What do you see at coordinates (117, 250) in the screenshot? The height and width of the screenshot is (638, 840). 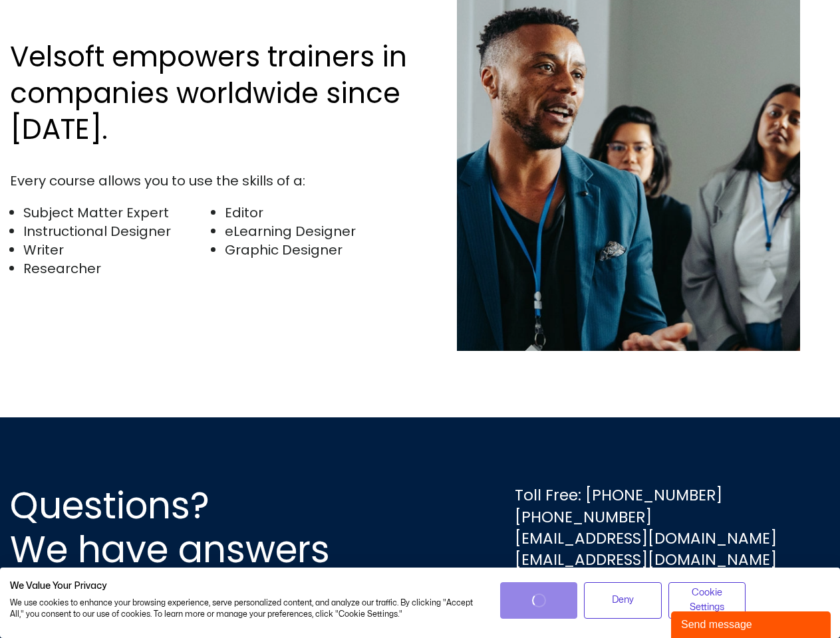 I see `li: Writer` at bounding box center [117, 250].